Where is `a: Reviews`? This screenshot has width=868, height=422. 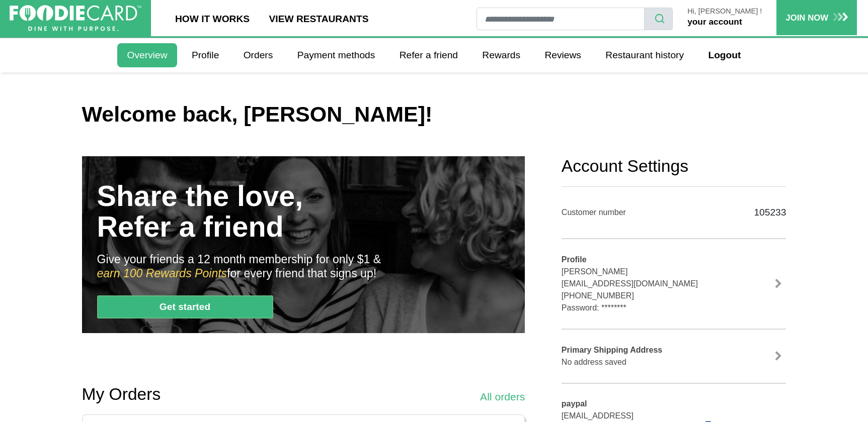 a: Reviews is located at coordinates (562, 55).